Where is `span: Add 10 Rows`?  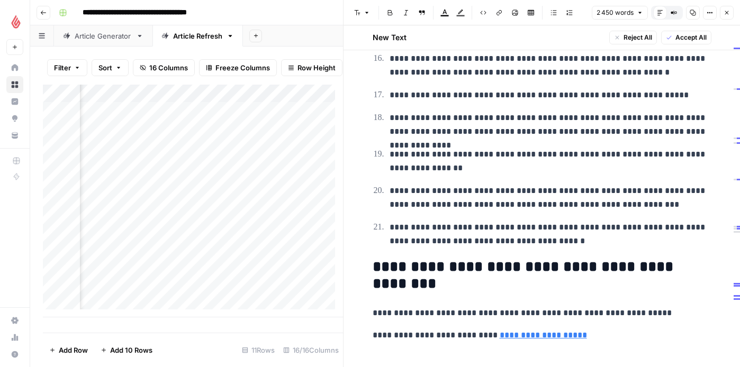
span: Add 10 Rows is located at coordinates (131, 350).